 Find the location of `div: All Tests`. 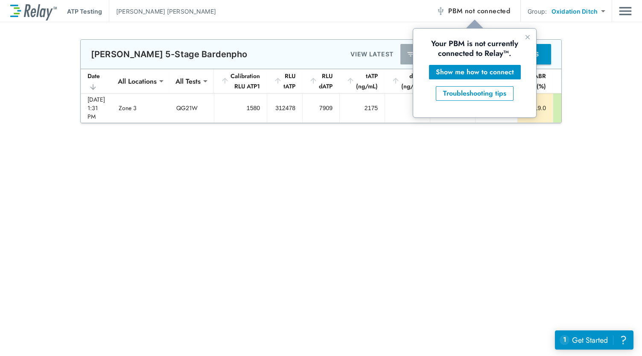

div: All Tests is located at coordinates (188, 81).